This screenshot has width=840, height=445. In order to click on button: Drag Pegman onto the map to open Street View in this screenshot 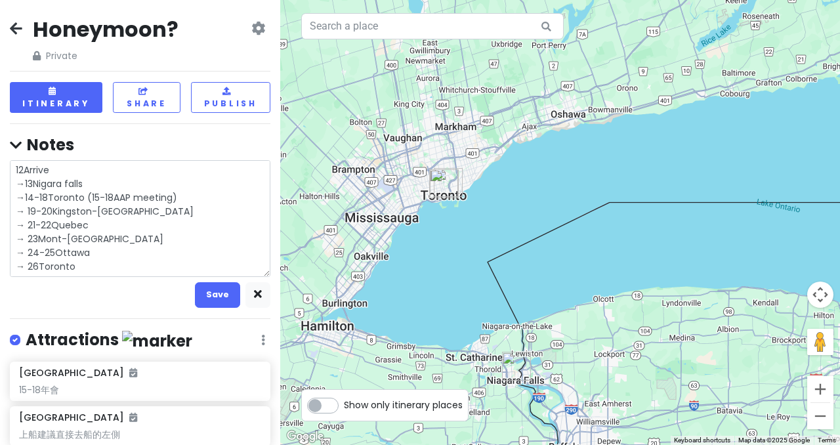, I will do `click(820, 342)`.